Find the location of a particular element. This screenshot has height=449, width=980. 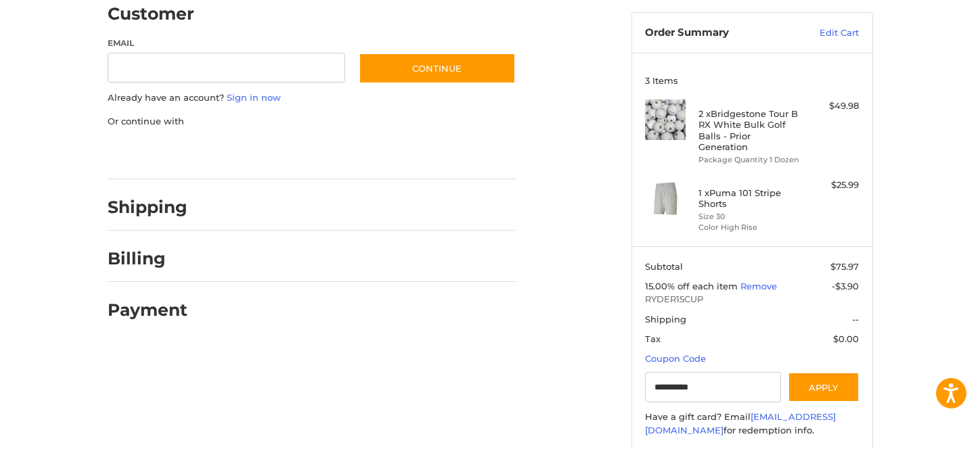

span: $75.97 is located at coordinates (845, 267).